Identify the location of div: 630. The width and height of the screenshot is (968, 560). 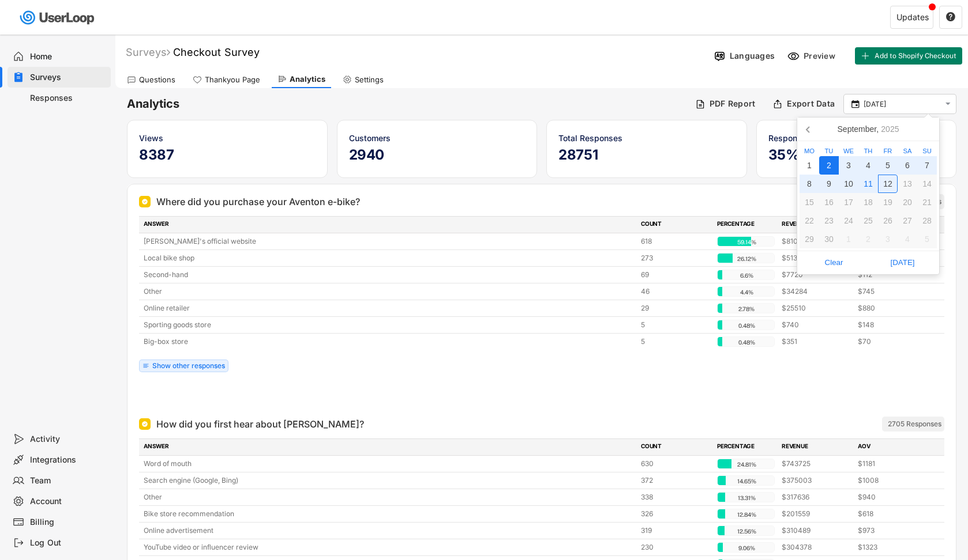
(675, 464).